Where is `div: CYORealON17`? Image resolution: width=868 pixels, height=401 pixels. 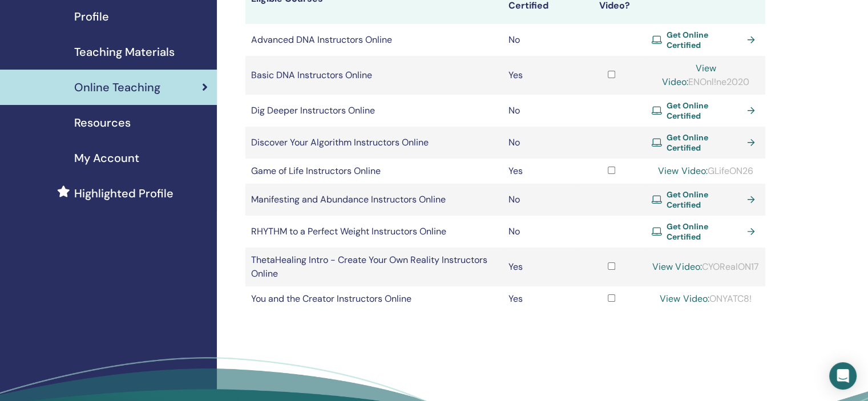
div: CYORealON17 is located at coordinates (705, 267).